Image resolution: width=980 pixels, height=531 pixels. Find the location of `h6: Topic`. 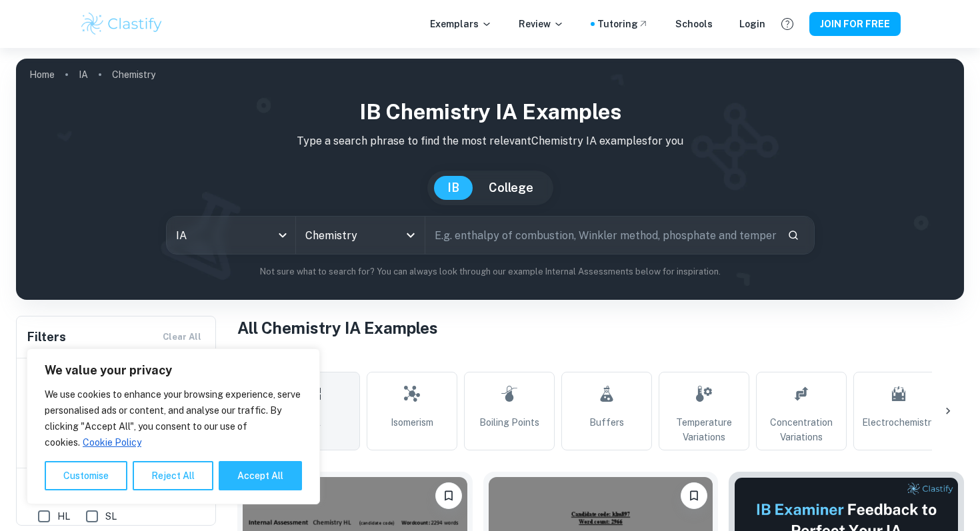

h6: Topic is located at coordinates (601, 358).